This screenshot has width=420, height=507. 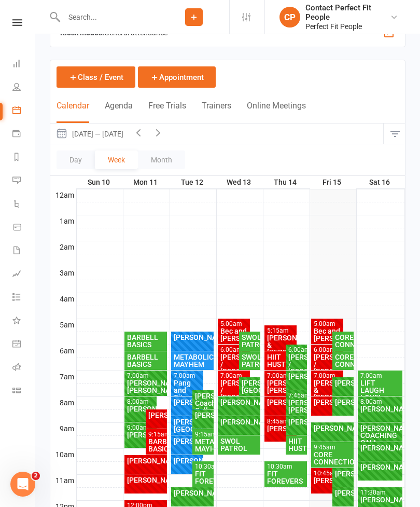 What do you see at coordinates (290, 17) in the screenshot?
I see `div: CP` at bounding box center [290, 17].